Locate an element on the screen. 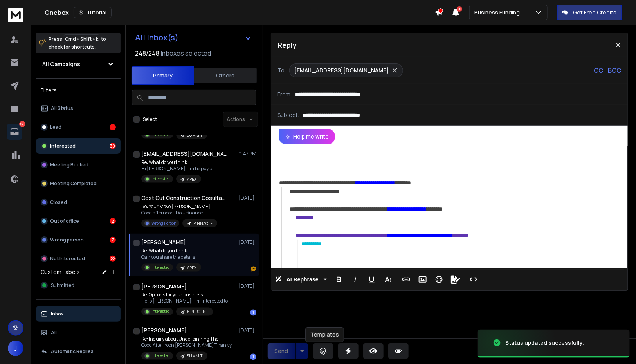 Image resolution: width=636 pixels, height=364 pixels. button: Emoticons is located at coordinates (439, 279).